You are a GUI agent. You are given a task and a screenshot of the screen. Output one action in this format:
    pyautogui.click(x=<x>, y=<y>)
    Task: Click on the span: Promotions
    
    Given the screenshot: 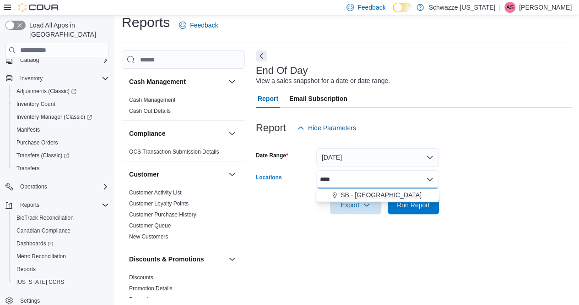 What is the action you would take?
    pyautogui.click(x=143, y=299)
    